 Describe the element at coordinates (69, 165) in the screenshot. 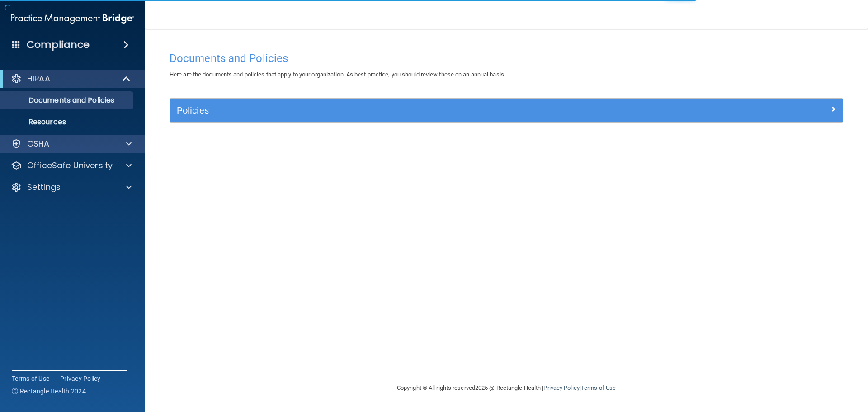

I see `p: OfficeSafe University` at that location.